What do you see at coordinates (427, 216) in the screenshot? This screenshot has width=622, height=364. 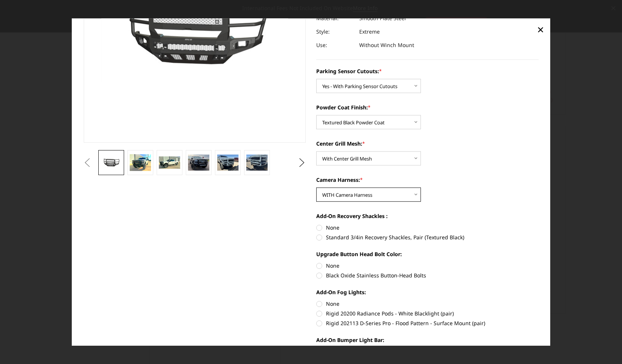 I see `label: Add-On Recovery Shackles :` at bounding box center [427, 216].